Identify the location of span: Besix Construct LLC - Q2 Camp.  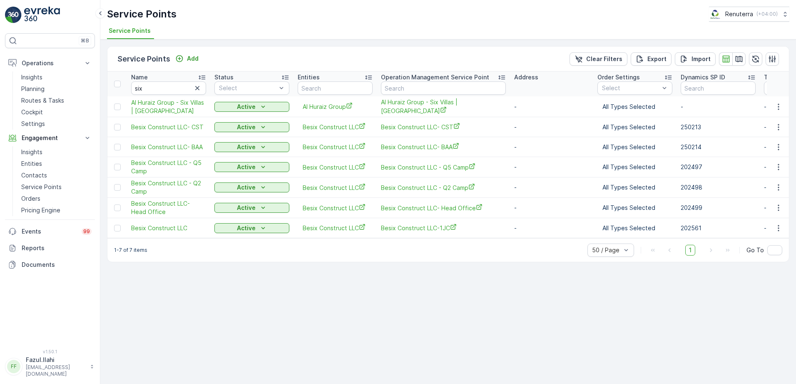
(443, 188).